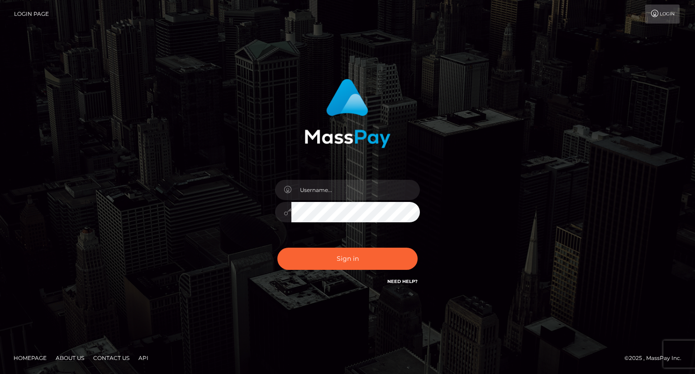  I want to click on a: Need Help?, so click(402, 281).